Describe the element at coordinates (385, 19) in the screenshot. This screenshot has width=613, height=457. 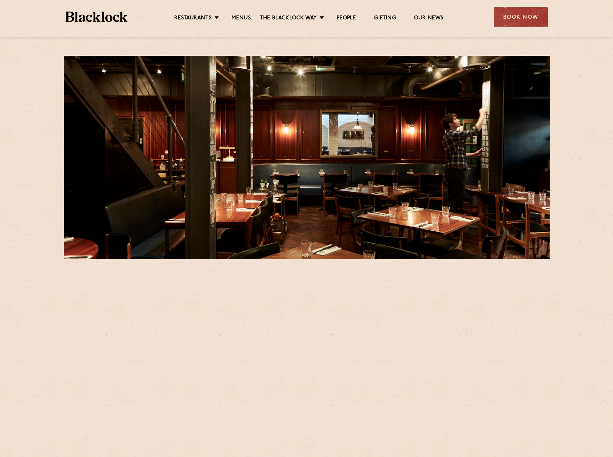
I see `a: Gifting` at that location.